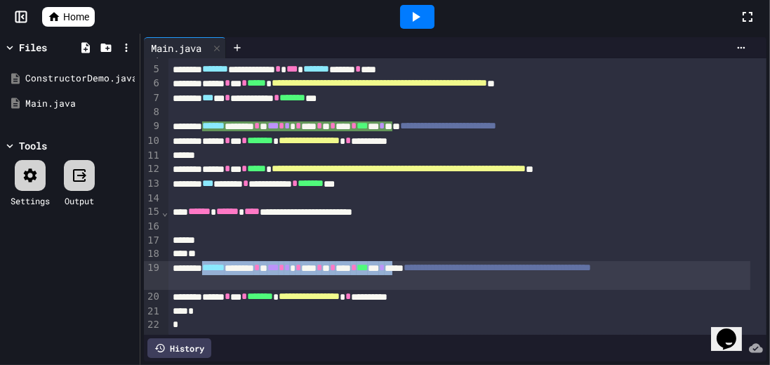  What do you see at coordinates (152, 275) in the screenshot?
I see `div: 19` at bounding box center [152, 275].